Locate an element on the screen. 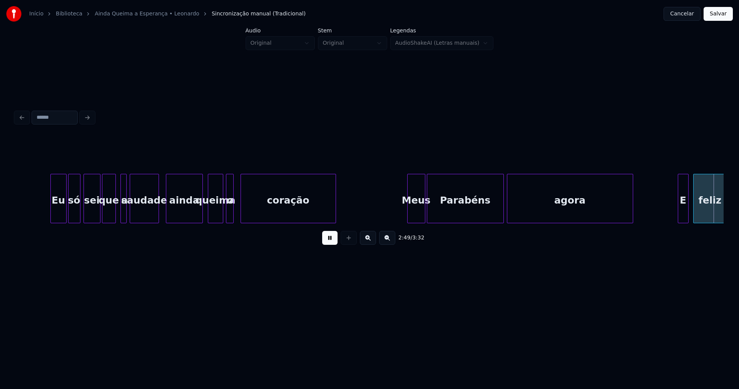 This screenshot has height=389, width=739. span: 2:49 is located at coordinates (404, 238).